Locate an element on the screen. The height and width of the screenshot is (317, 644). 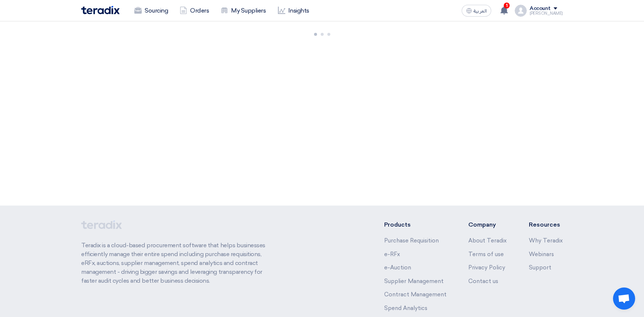
a: Webinars is located at coordinates (542, 254).